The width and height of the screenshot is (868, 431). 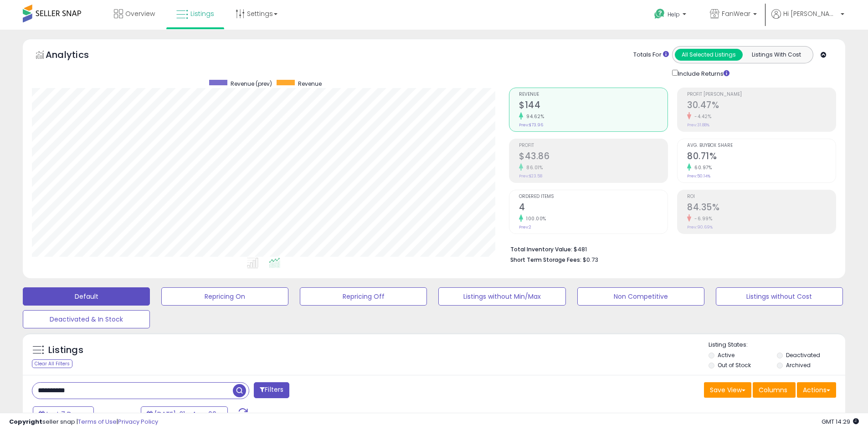 What do you see at coordinates (363, 296) in the screenshot?
I see `button: Repricing Off` at bounding box center [363, 296].